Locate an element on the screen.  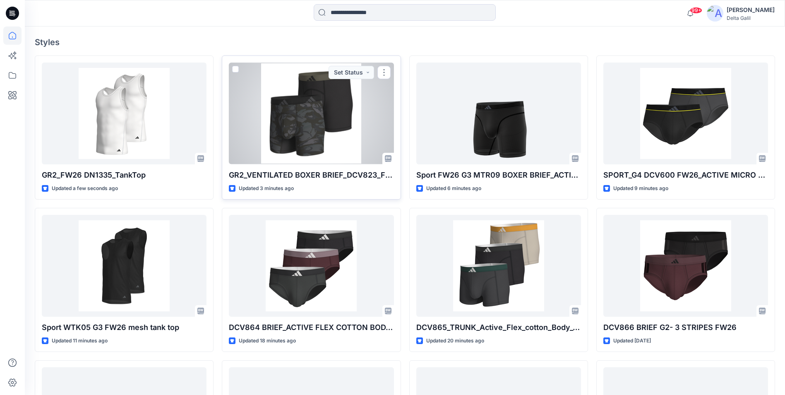
a: DCV864 BRIEF_ACTIVE FLEX COTTON BODY_G2_FW26 is located at coordinates (311, 265).